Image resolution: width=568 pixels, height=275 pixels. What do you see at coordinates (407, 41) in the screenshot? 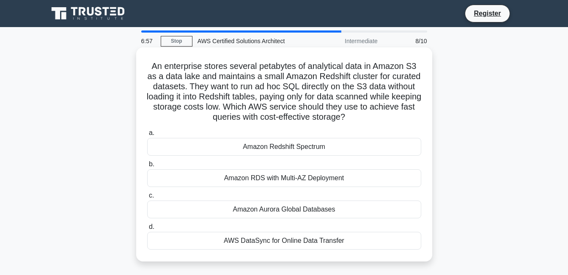
I see `div: 8/10` at bounding box center [407, 41].